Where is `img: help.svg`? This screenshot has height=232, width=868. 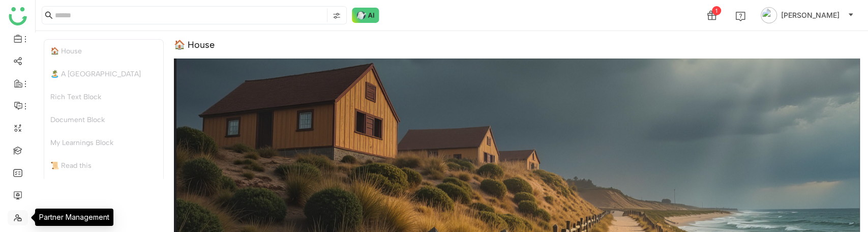 img: help.svg is located at coordinates (741, 17).